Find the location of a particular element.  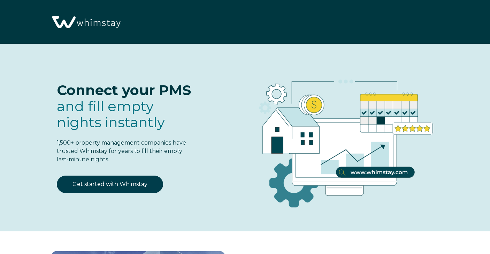

img: RBO Ilustrations-03 is located at coordinates (342, 138).